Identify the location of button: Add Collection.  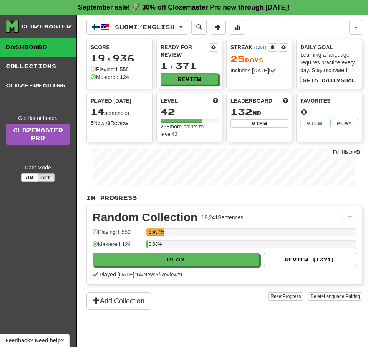
(119, 301).